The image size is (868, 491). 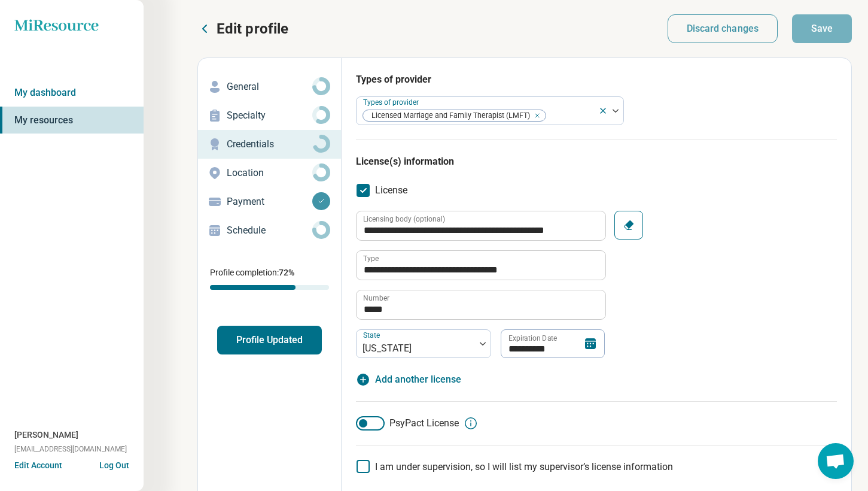 What do you see at coordinates (269, 173) in the screenshot?
I see `p: Location` at bounding box center [269, 173].